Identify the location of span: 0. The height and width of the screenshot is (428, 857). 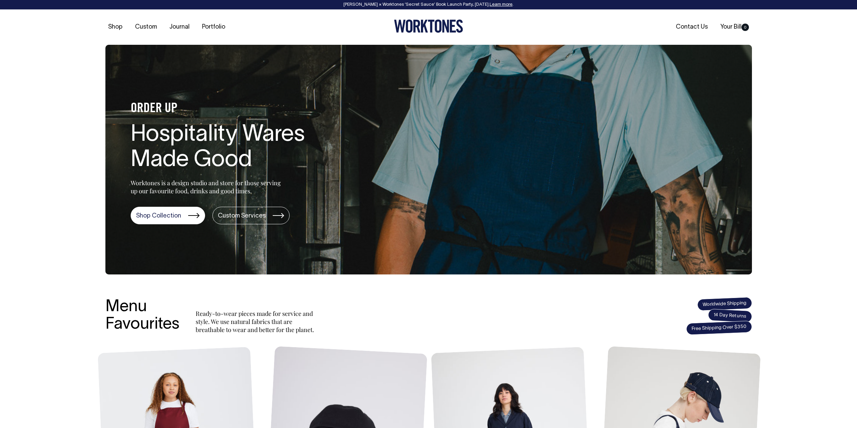
(745, 27).